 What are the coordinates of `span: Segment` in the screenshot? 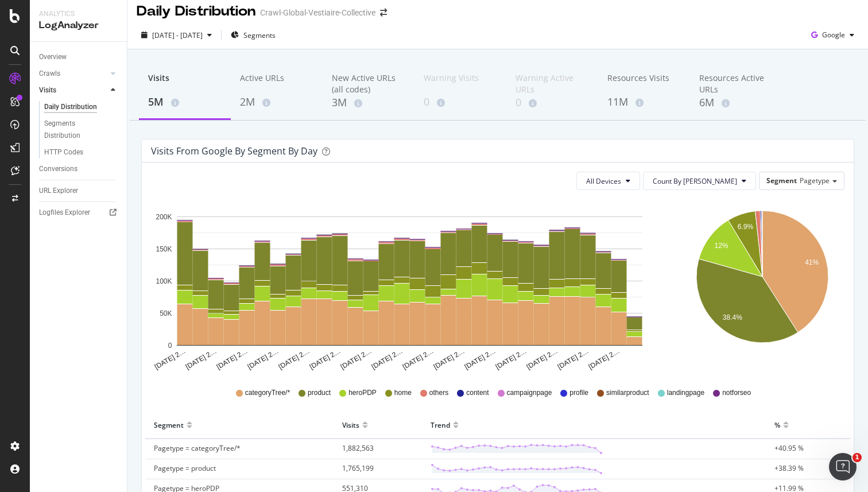 It's located at (781, 180).